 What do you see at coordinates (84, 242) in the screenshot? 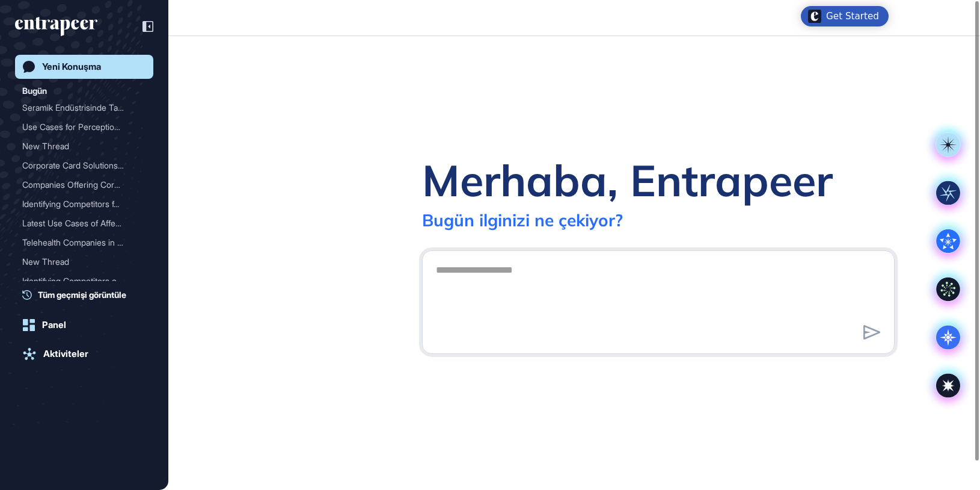
I see `div: Telehealth Companies in the US Healthcare Industry` at bounding box center [84, 242].